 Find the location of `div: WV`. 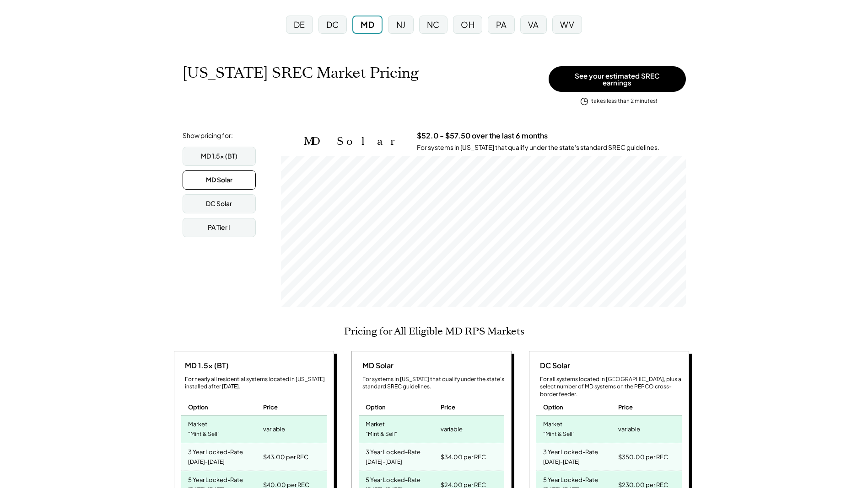

div: WV is located at coordinates (567, 24).